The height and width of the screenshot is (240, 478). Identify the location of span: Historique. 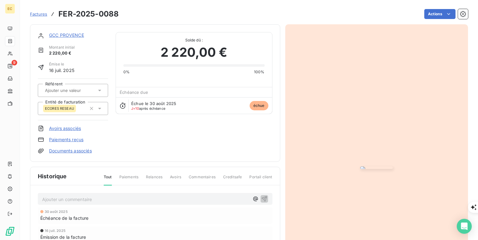
(52, 176).